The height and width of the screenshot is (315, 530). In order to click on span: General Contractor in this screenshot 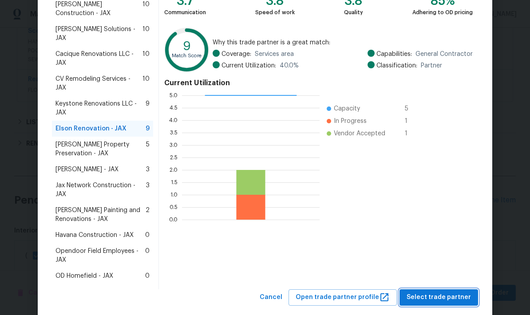, I will do `click(444, 54)`.